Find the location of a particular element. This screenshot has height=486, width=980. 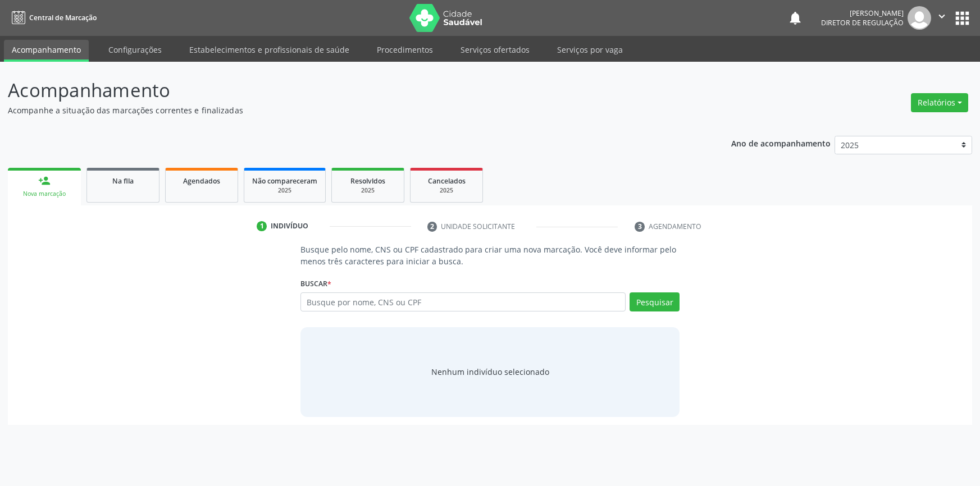

a: Serviços ofertados is located at coordinates (495, 50).